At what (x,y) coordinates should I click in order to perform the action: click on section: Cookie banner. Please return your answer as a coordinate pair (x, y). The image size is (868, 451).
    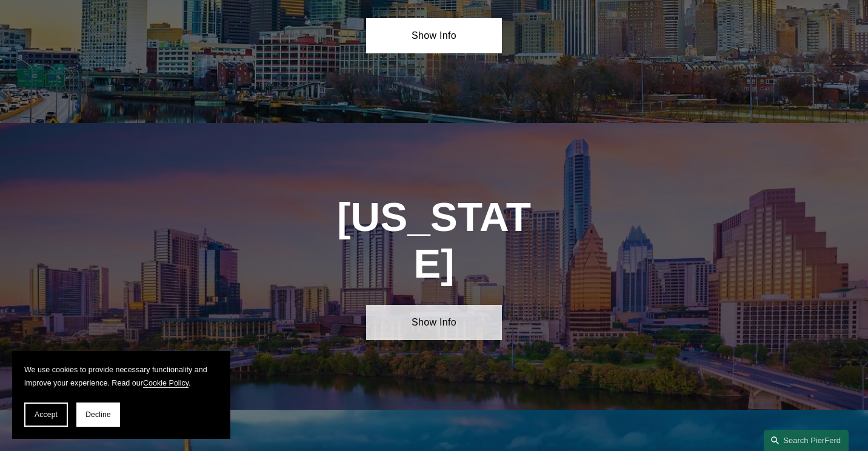
    Looking at the image, I should click on (121, 395).